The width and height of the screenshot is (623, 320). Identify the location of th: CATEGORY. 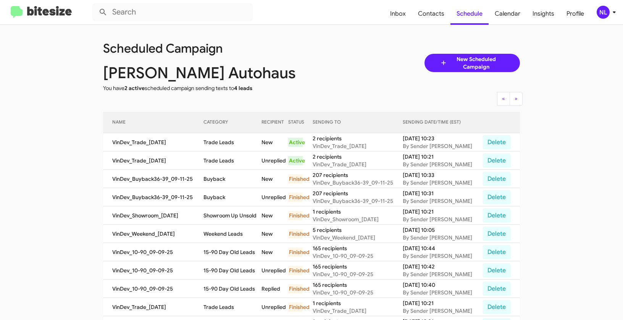
(233, 123).